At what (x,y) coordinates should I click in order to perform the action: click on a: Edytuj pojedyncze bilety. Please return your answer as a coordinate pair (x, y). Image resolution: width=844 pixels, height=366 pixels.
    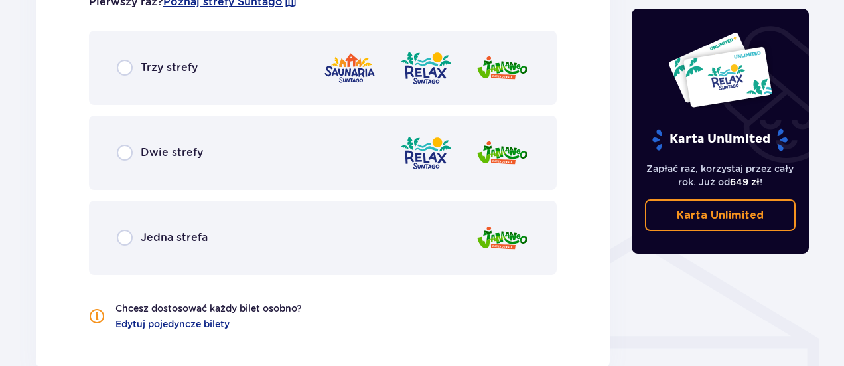
    Looking at the image, I should click on (173, 324).